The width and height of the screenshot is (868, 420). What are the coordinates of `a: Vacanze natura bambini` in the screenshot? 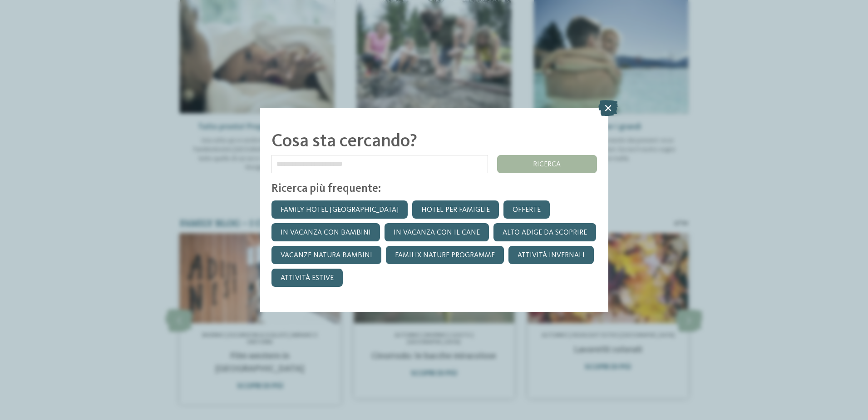 It's located at (326, 255).